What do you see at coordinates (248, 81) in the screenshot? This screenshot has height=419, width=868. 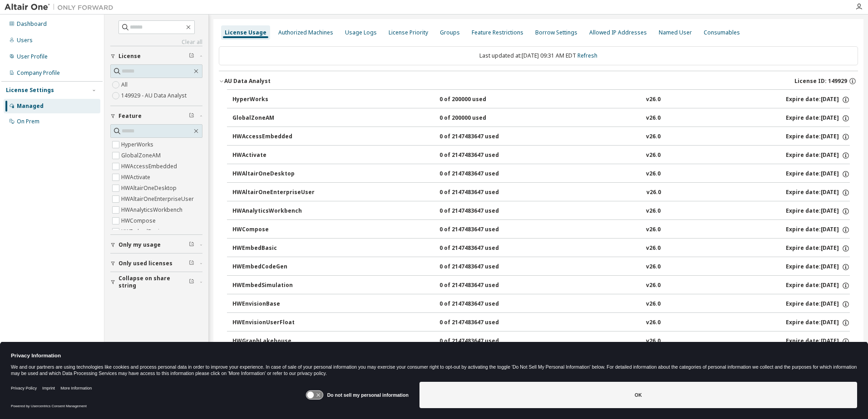 I see `div: AU Data Analyst` at bounding box center [248, 81].